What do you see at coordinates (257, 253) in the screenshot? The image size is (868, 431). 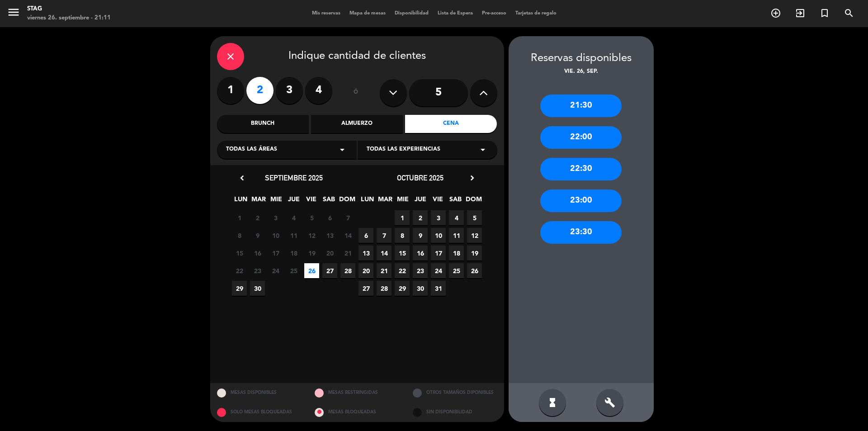 I see `span: 16` at bounding box center [257, 253].